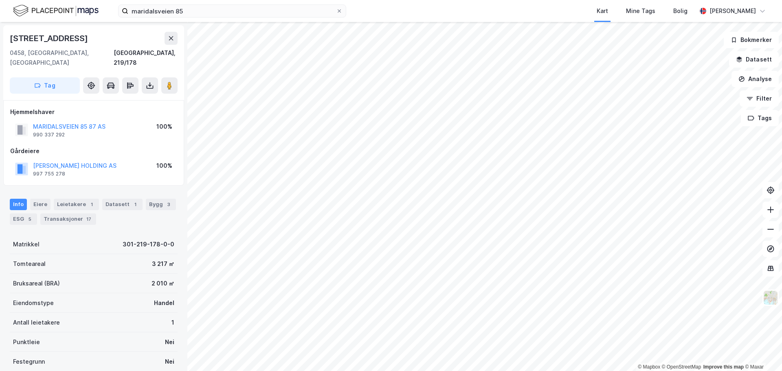 The image size is (782, 371). Describe the element at coordinates (29, 362) in the screenshot. I see `div: Festegrunn` at that location.